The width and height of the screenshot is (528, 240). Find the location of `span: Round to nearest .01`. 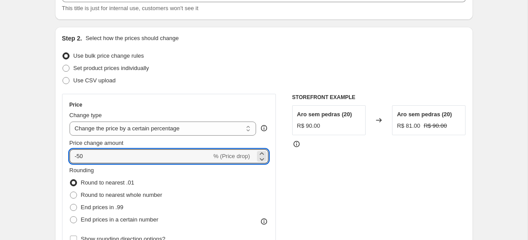

span: Round to nearest .01 is located at coordinates (107, 182).